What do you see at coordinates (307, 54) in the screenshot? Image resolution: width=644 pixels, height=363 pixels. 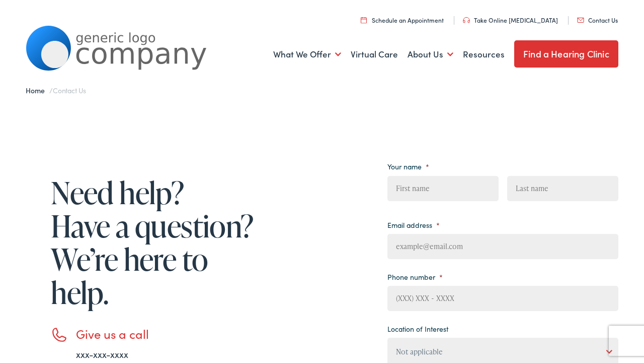 I see `a: What We Offer` at bounding box center [307, 54].